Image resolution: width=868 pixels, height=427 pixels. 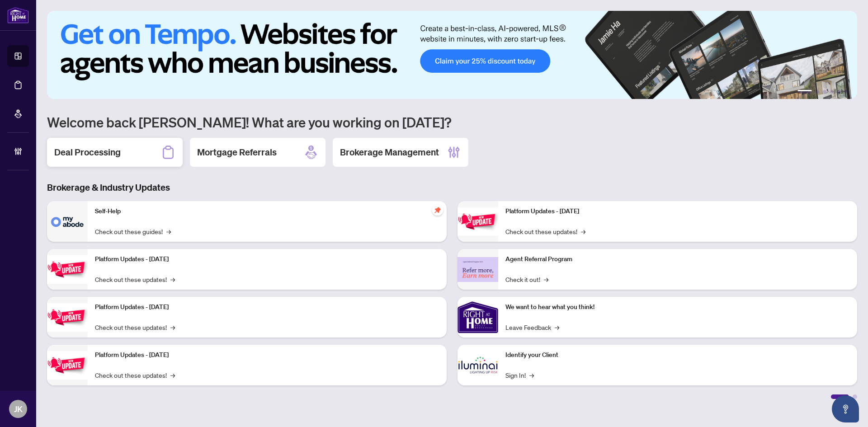 What do you see at coordinates (133, 232) in the screenshot?
I see `a: Check out these guides!→` at bounding box center [133, 232].